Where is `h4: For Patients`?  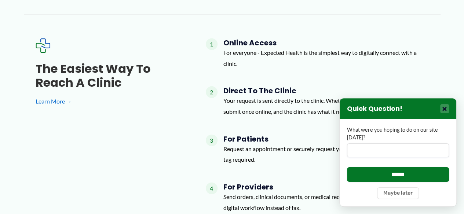
h4: For Patients is located at coordinates (326, 139).